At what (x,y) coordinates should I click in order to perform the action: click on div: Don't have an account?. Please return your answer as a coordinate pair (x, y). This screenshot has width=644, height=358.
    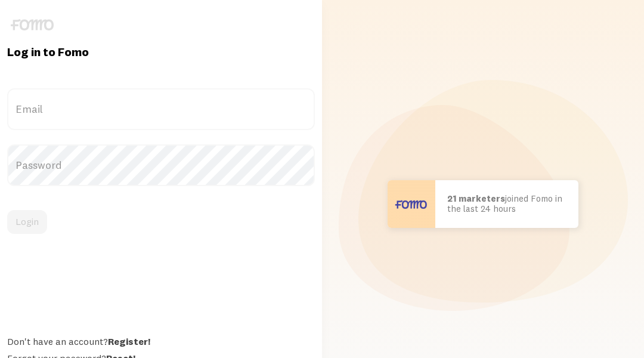
    Looking at the image, I should click on (161, 341).